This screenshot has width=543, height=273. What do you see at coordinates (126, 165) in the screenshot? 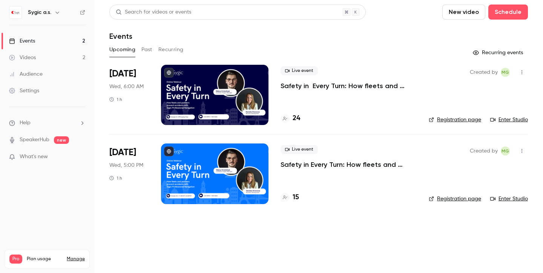
I see `span: Wed, 5:00 PM` at bounding box center [126, 165].